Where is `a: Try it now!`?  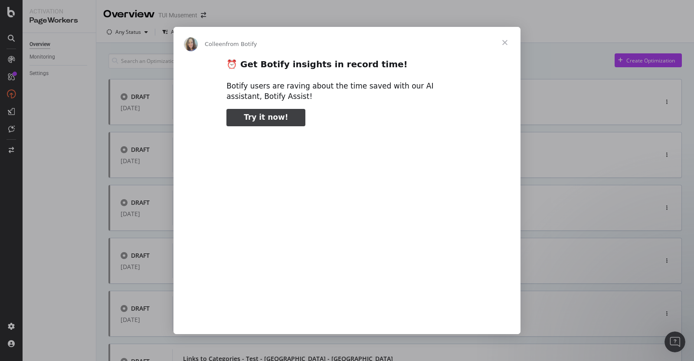 a: Try it now! is located at coordinates (266, 118).